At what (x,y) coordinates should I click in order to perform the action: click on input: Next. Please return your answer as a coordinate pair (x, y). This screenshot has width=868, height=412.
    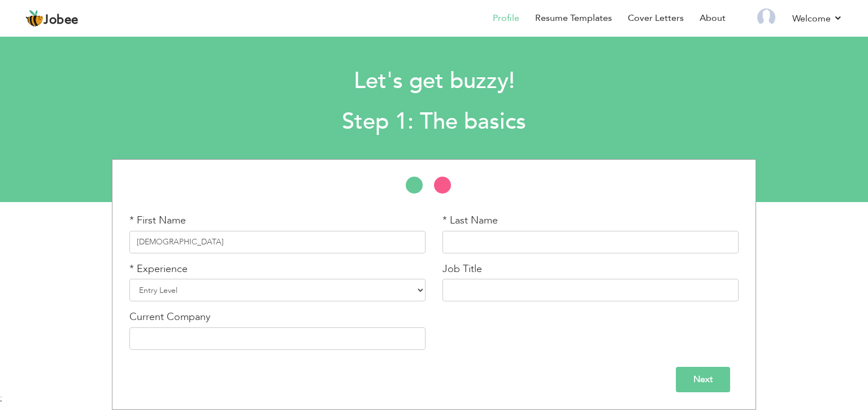
    Looking at the image, I should click on (703, 379).